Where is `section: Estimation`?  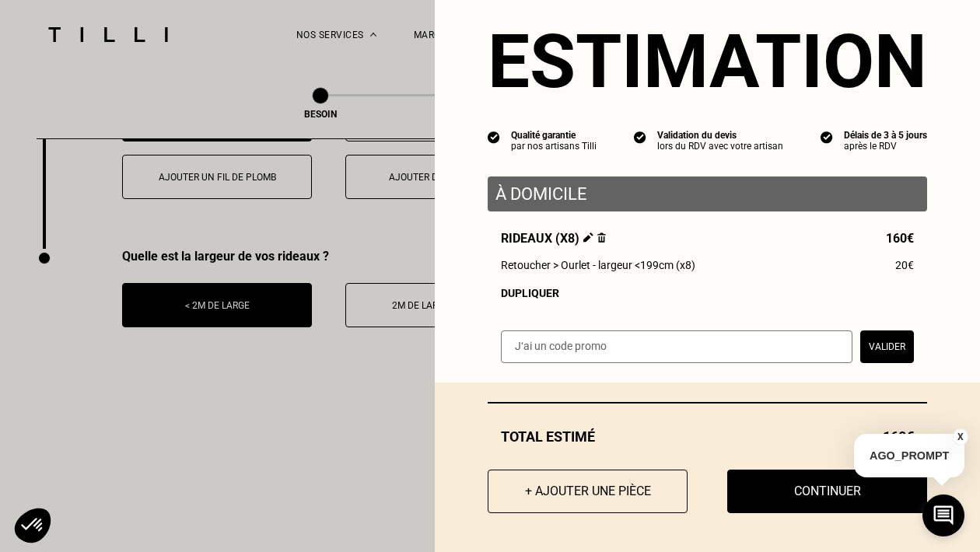
section: Estimation is located at coordinates (707, 61).